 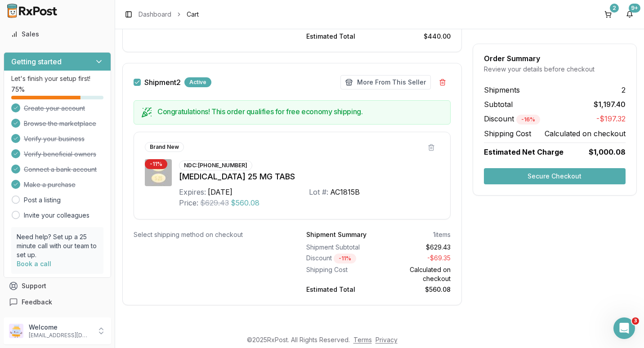 I want to click on div: Discount, so click(x=341, y=259).